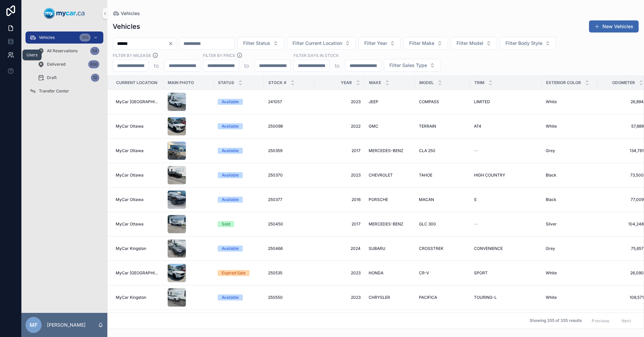 The width and height of the screenshot is (644, 337). Describe the element at coordinates (426, 175) in the screenshot. I see `span: TAHOE` at that location.